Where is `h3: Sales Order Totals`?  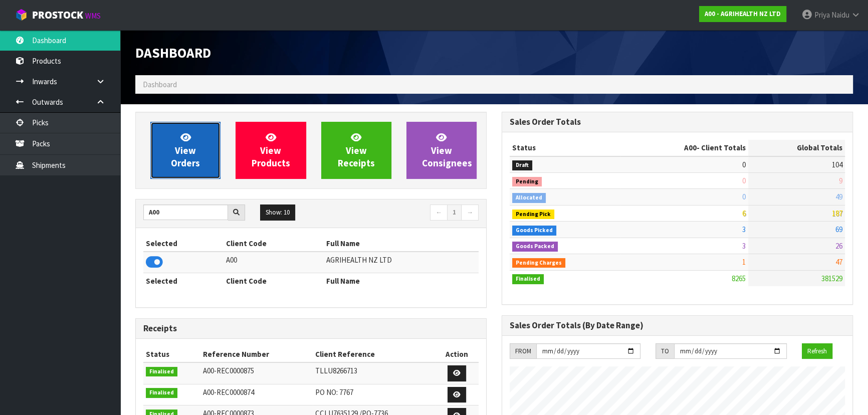
h3: Sales Order Totals is located at coordinates (677, 122).